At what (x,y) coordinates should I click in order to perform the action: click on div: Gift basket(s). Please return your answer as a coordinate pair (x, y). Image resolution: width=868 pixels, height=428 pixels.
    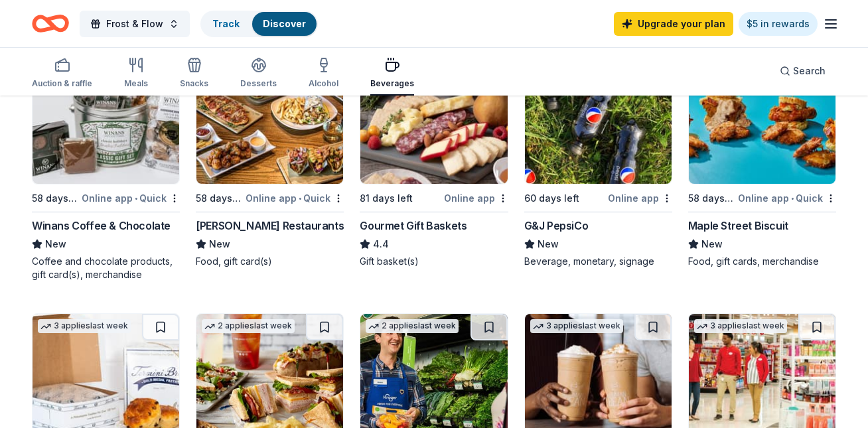
    Looking at the image, I should click on (434, 262).